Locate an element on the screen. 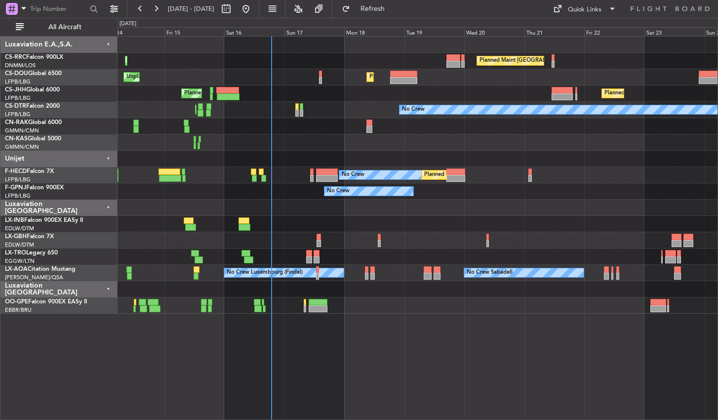 This screenshot has width=718, height=420. a: DNMM/LOS is located at coordinates (20, 65).